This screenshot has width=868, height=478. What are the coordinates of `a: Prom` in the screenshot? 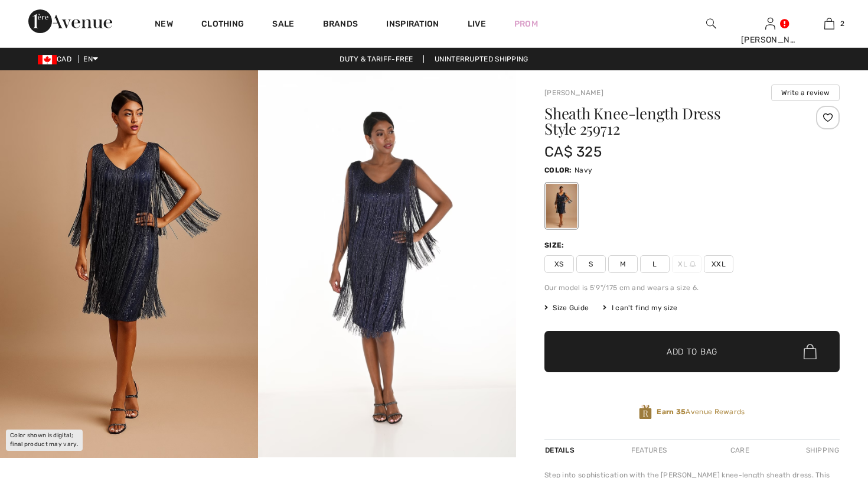 It's located at (526, 24).